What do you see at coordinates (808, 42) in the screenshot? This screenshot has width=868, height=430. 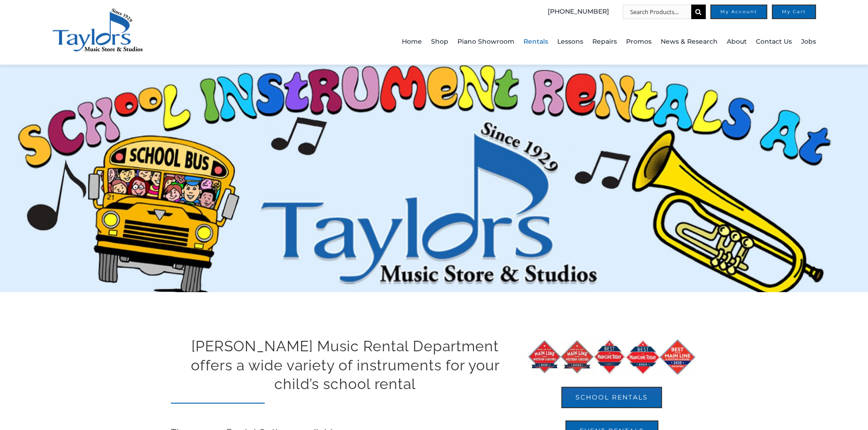 I see `span: Jobs` at bounding box center [808, 42].